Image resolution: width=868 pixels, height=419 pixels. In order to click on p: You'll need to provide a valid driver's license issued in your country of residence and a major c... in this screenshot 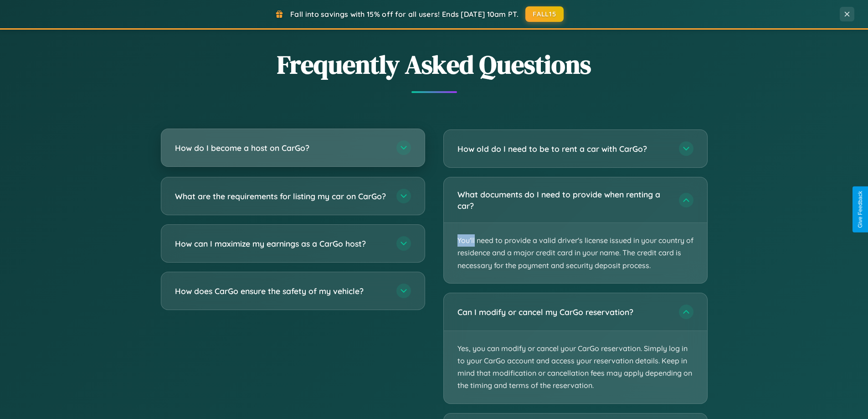, I will do `click(575, 253)`.